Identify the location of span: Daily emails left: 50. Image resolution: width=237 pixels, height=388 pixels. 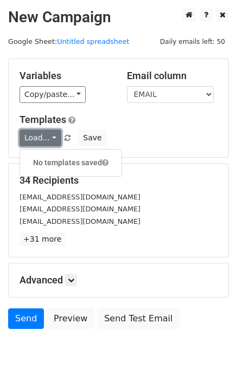
(192, 42).